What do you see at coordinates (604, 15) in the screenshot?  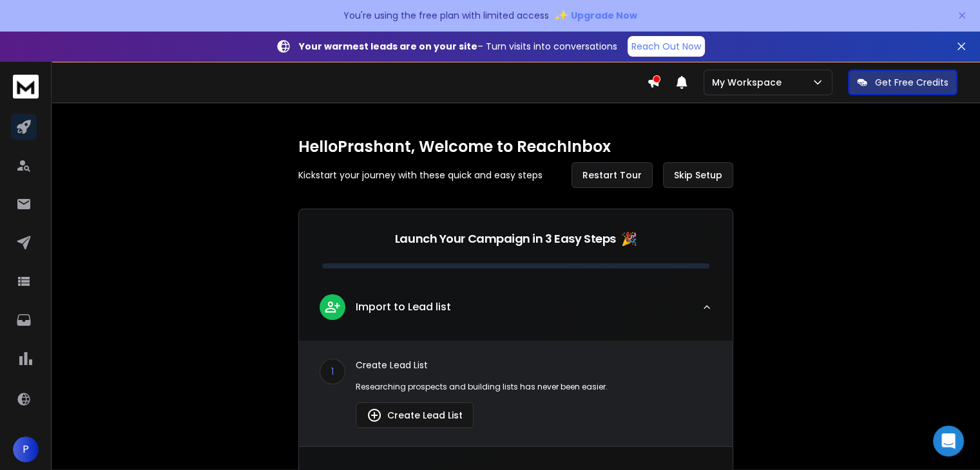 I see `span: Upgrade Now` at bounding box center [604, 15].